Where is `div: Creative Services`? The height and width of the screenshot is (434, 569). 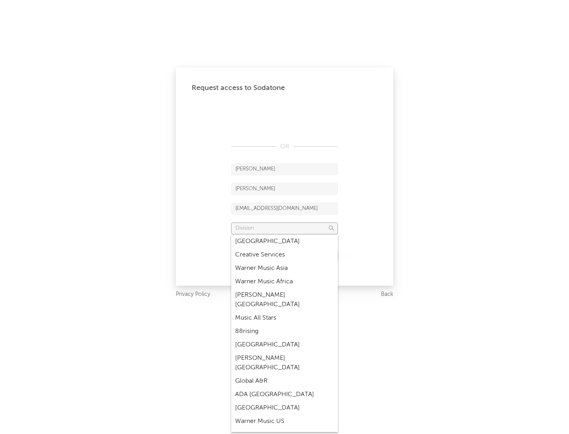 div: Creative Services is located at coordinates (284, 255).